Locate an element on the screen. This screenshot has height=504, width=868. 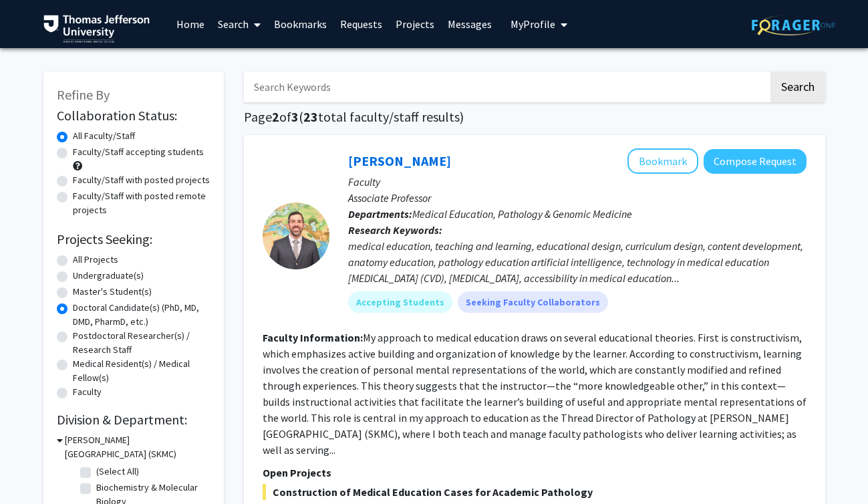
label: Faculty/Staff with posted remote projects is located at coordinates (142, 203).